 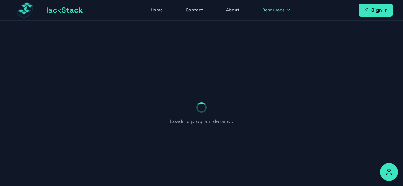 What do you see at coordinates (389, 172) in the screenshot?
I see `button: Accessibility Options` at bounding box center [389, 172].